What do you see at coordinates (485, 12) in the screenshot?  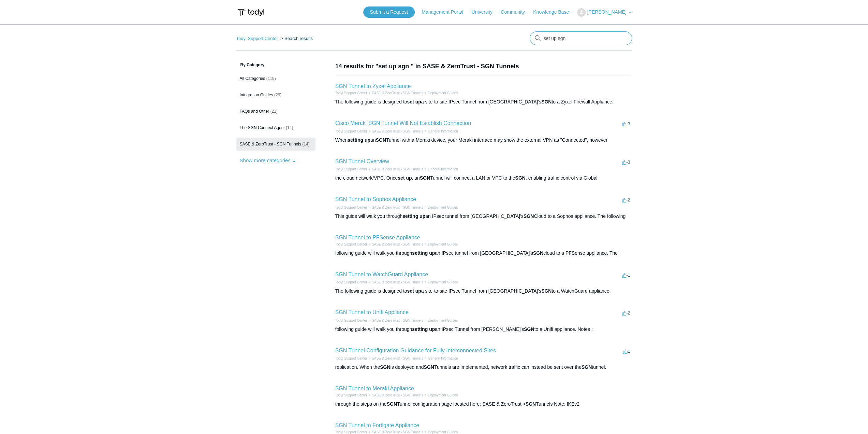 I see `a: University` at bounding box center [485, 12].